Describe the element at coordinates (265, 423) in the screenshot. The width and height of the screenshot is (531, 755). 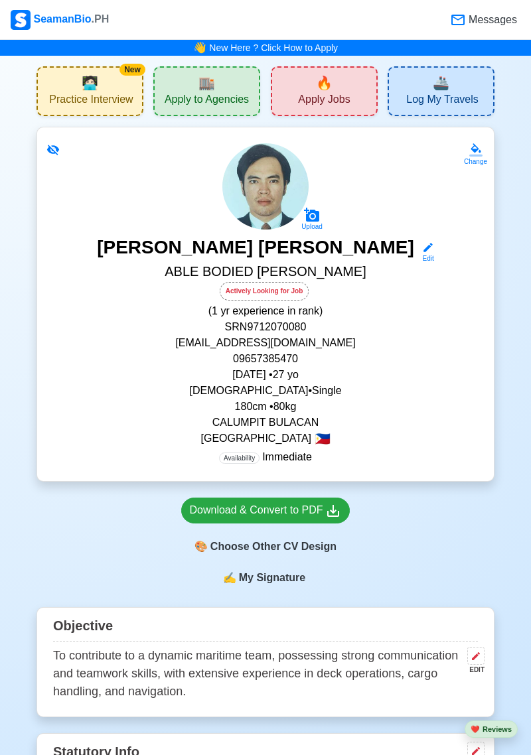
I see `p: CALUMPIT BULACAN` at that location.